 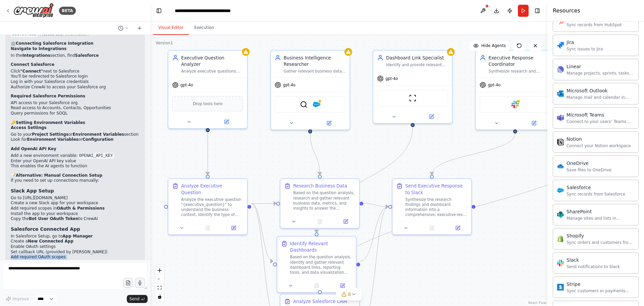 I want to click on div: Salesforce, so click(x=596, y=188).